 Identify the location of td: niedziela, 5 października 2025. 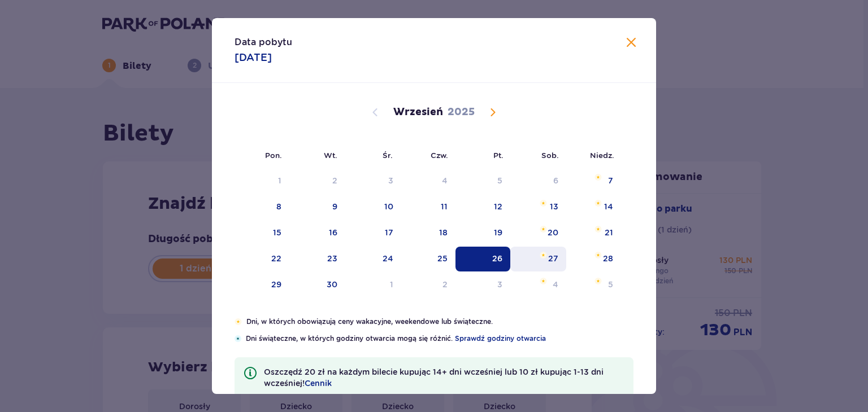
(593, 286).